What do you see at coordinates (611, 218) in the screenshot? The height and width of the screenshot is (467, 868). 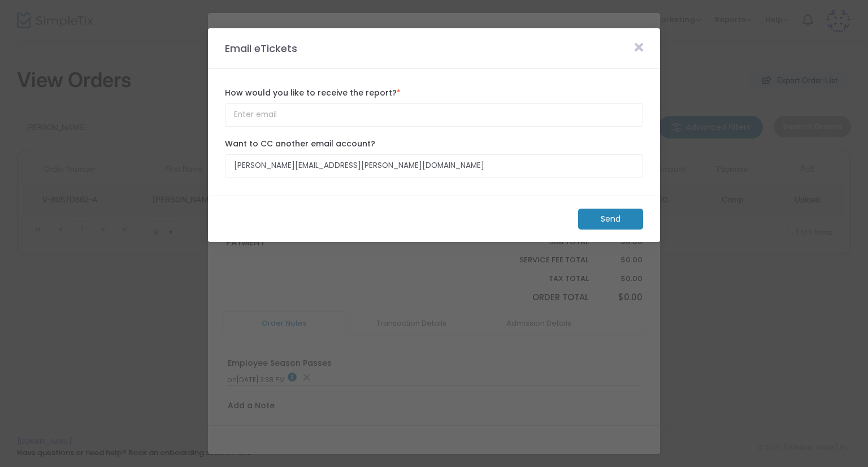 I see `m-button: Send` at bounding box center [611, 218].